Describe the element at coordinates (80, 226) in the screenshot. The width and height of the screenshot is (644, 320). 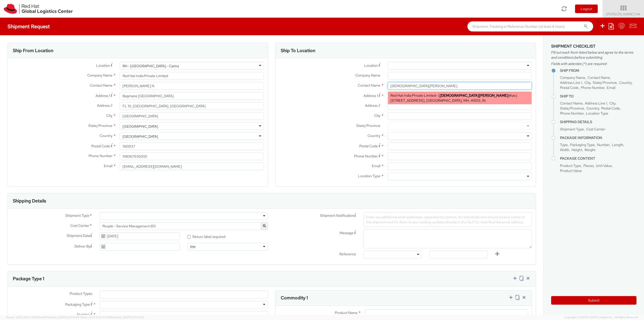
I see `span: Cost Center` at that location.